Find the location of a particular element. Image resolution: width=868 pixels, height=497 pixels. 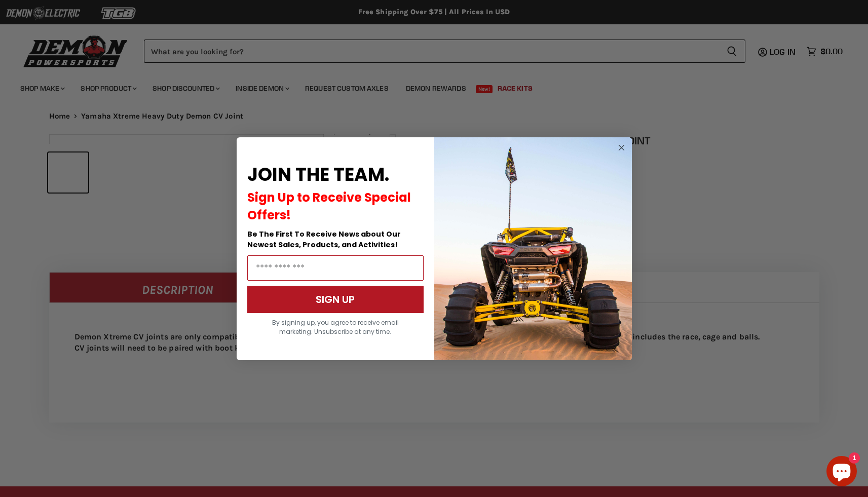

span: Sign Up to Receive Special Offers! is located at coordinates (329, 206).